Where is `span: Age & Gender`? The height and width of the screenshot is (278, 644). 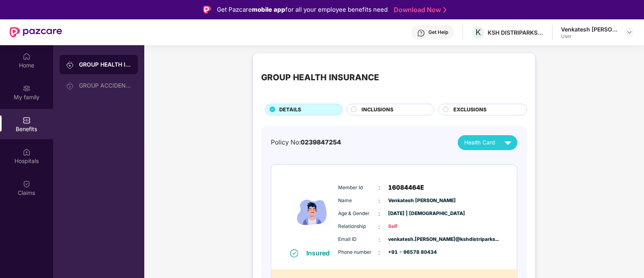 span: Age & Gender is located at coordinates (358, 213).